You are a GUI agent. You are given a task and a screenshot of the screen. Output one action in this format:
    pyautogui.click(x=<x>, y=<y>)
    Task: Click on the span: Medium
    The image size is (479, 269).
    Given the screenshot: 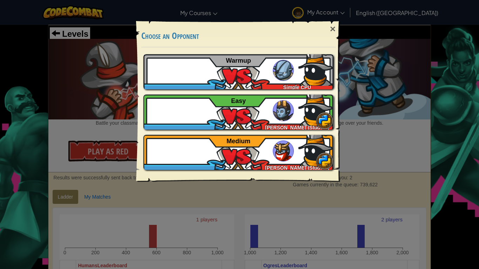 What is the action you would take?
    pyautogui.click(x=238, y=141)
    